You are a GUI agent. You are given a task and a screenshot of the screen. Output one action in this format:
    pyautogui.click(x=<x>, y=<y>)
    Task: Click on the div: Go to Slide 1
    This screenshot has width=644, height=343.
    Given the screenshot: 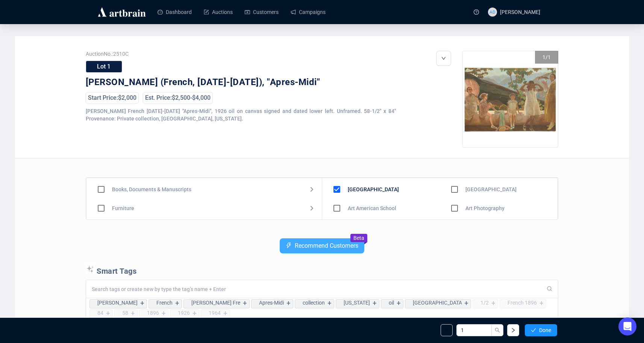 What is the action you would take?
    pyautogui.click(x=511, y=99)
    